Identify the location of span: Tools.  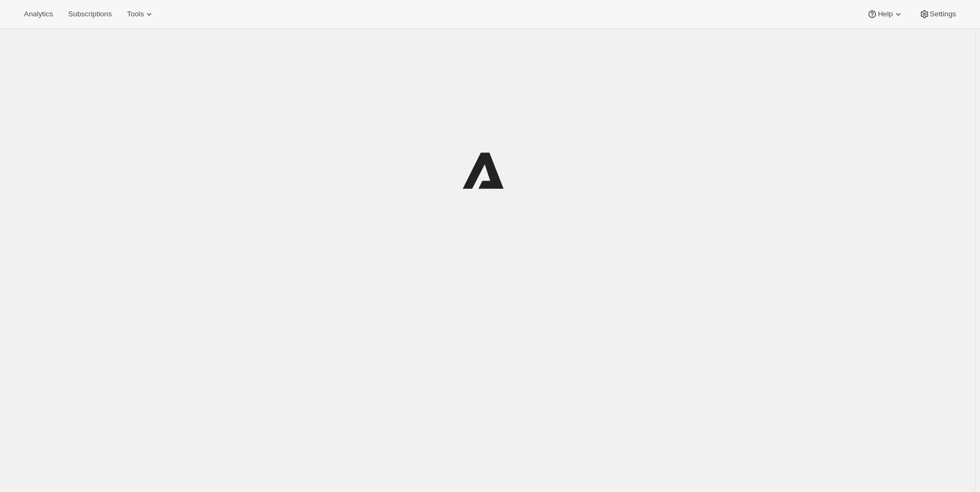
(135, 14).